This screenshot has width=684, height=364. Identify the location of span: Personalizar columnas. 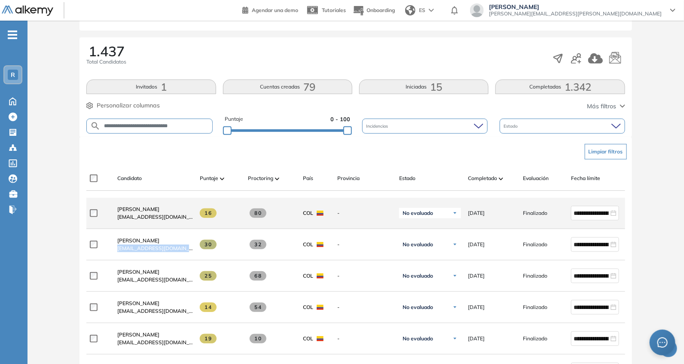
(128, 105).